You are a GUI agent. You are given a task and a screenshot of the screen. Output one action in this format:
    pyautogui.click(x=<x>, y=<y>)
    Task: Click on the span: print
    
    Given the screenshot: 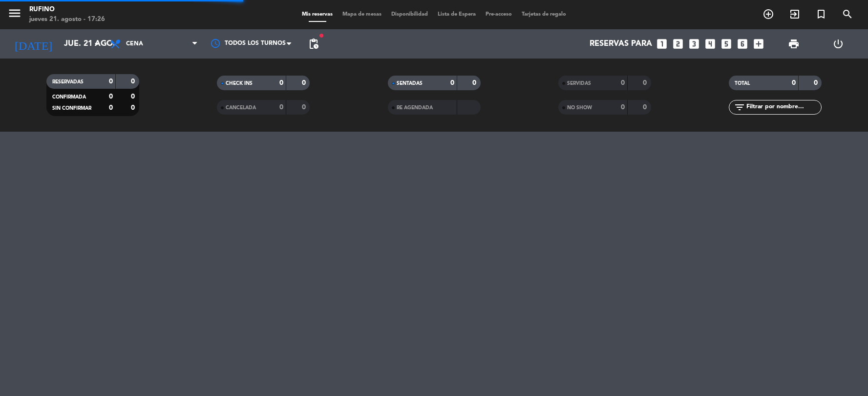 What is the action you would take?
    pyautogui.click(x=794, y=44)
    